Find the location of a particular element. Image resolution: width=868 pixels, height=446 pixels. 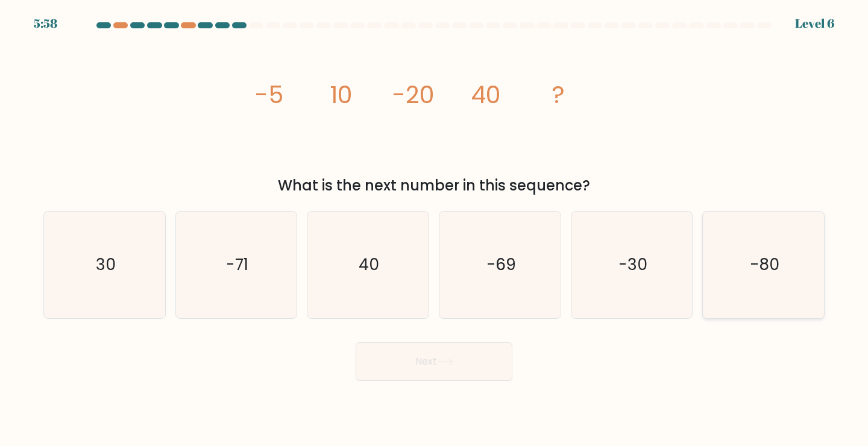

text: -69 is located at coordinates (501, 264).